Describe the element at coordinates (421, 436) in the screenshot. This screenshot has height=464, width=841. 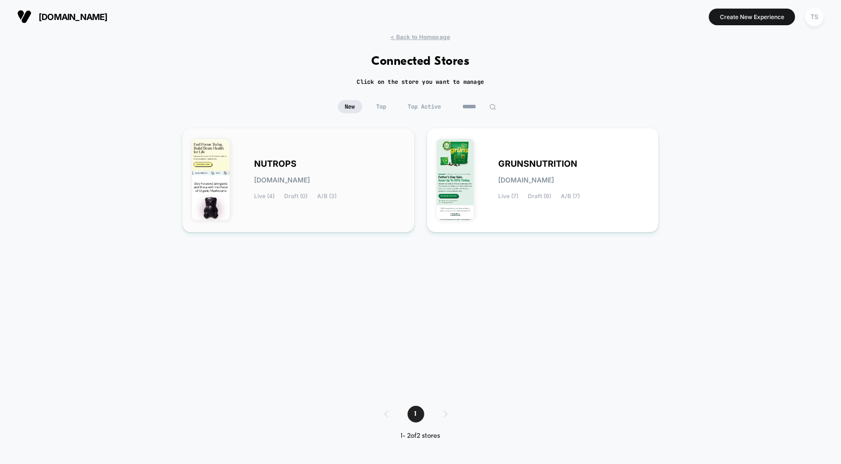
I see `div: 1 - 2 of 2 stores` at that location.